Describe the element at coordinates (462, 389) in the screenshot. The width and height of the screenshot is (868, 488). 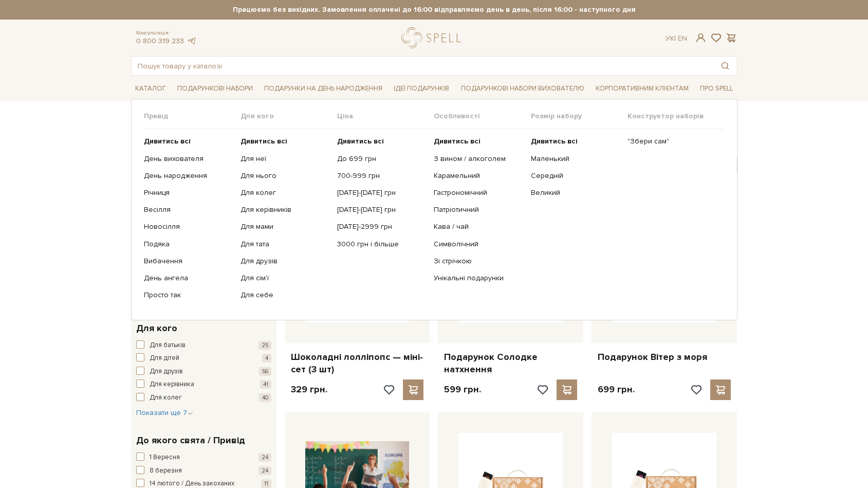
I see `p: 599 грн.` at that location.